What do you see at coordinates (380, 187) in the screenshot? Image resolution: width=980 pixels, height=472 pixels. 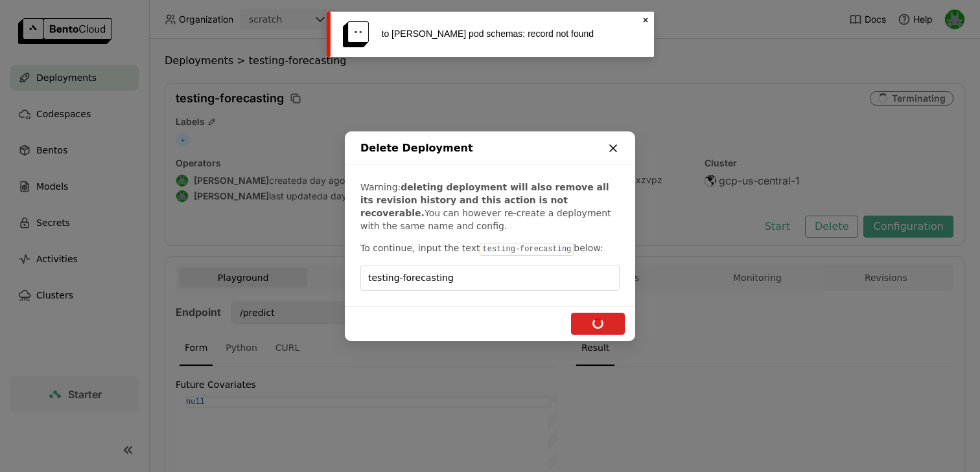 I see `span: Warning:` at bounding box center [380, 187].